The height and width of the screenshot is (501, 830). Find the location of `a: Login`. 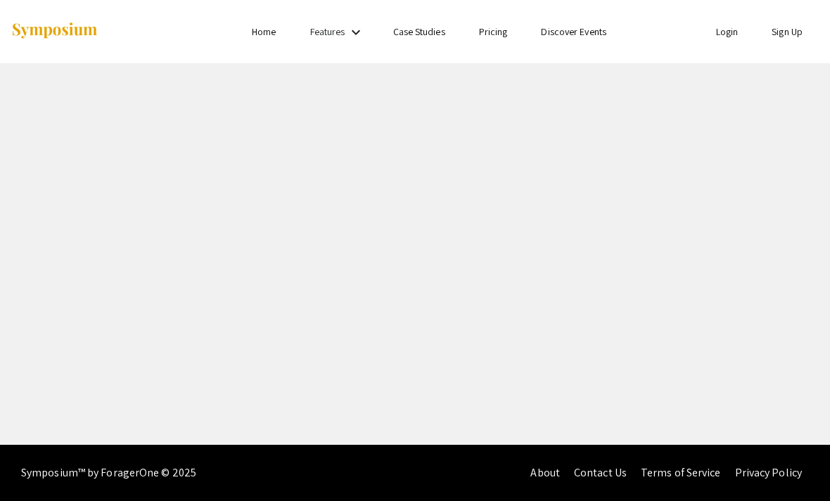

a: Login is located at coordinates (727, 32).